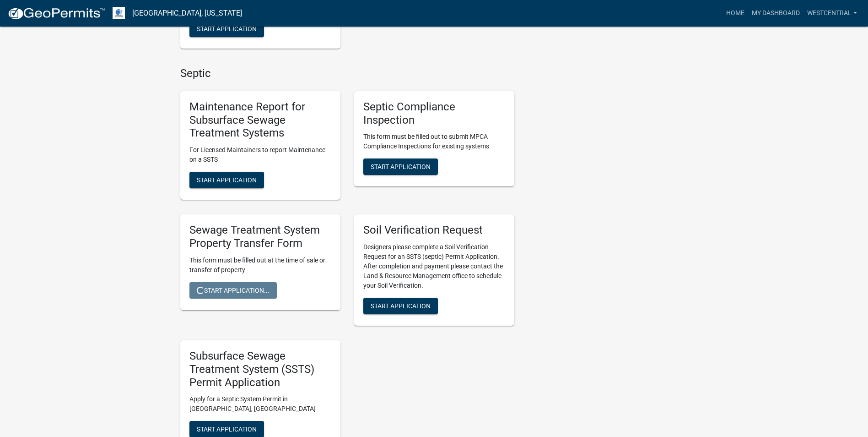  What do you see at coordinates (233, 290) in the screenshot?
I see `button: Start Application...` at bounding box center [233, 290].